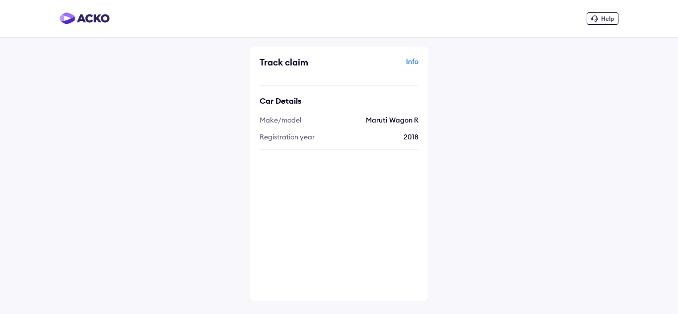 Image resolution: width=678 pixels, height=314 pixels. I want to click on img: horizontal-gradient.png, so click(84, 18).